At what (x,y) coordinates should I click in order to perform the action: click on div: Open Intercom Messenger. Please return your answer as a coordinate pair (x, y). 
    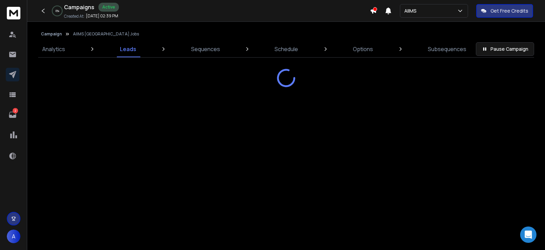
    Looking at the image, I should click on (528, 234).